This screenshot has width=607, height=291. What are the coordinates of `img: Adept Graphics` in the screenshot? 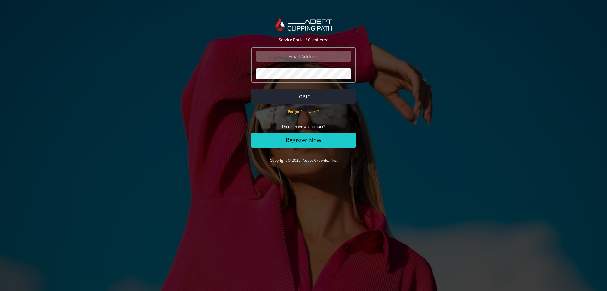 It's located at (303, 24).